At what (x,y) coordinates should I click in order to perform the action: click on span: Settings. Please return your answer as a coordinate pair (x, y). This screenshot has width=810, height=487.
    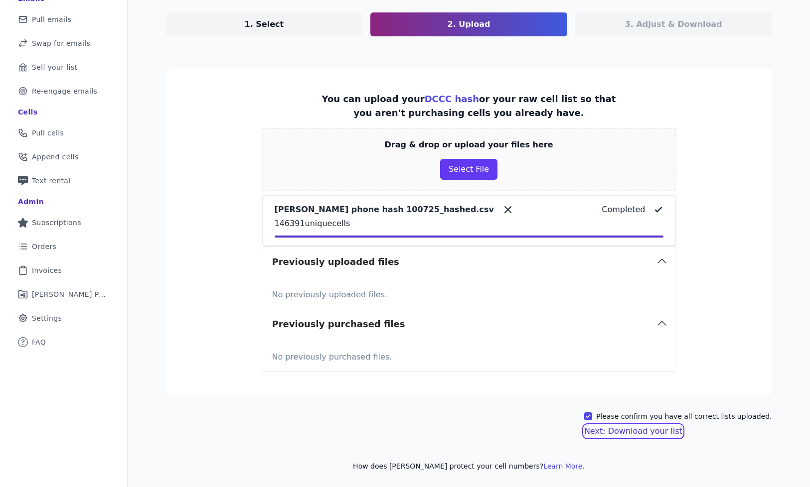
    Looking at the image, I should click on (47, 318).